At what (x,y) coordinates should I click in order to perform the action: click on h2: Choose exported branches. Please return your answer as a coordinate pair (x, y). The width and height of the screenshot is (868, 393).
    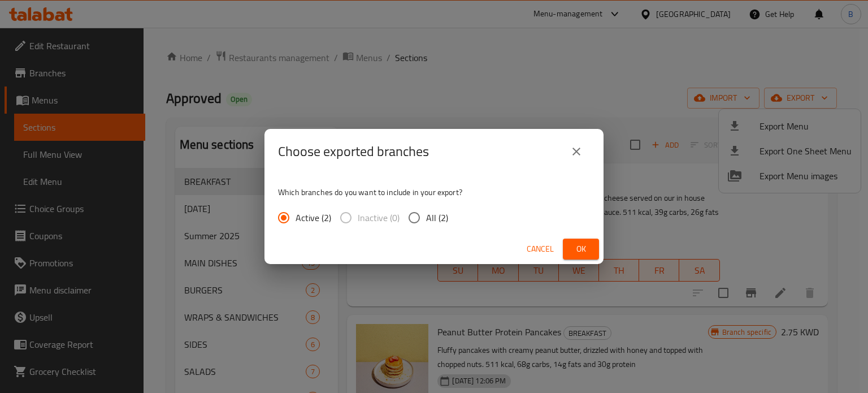
    Looking at the image, I should click on (353, 152).